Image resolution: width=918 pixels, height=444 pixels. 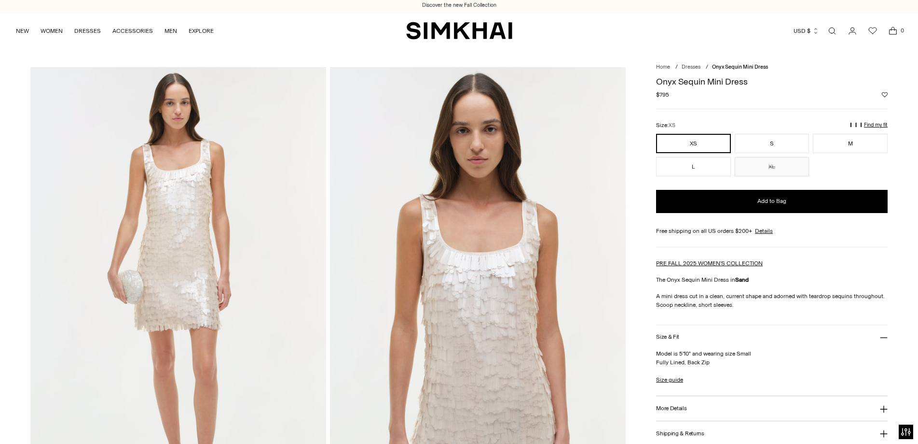 What do you see at coordinates (681, 433) in the screenshot?
I see `h3: Shipping & Returns` at bounding box center [681, 433].